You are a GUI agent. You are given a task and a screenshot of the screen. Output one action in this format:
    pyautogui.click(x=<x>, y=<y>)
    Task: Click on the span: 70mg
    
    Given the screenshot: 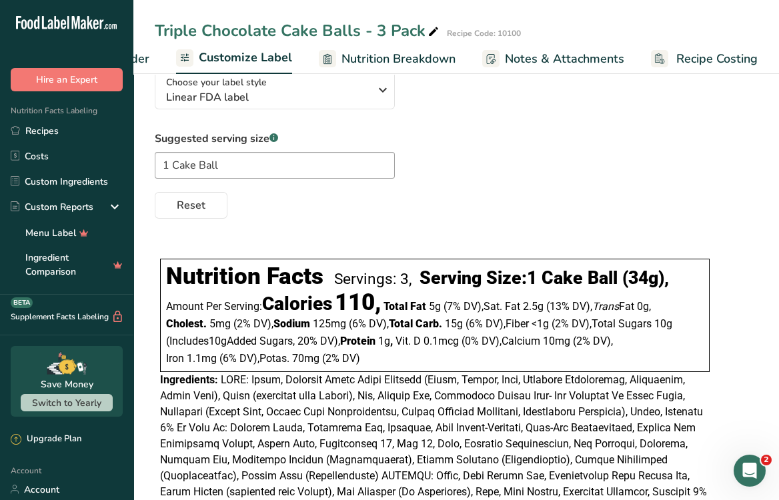 What is the action you would take?
    pyautogui.click(x=305, y=358)
    